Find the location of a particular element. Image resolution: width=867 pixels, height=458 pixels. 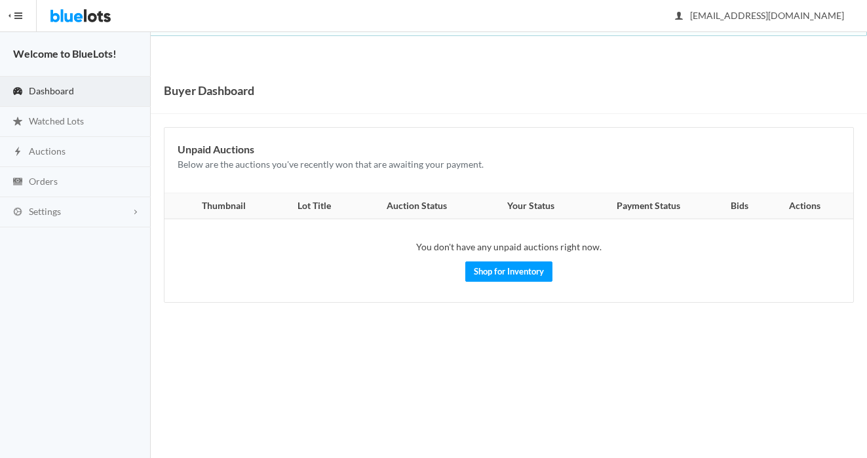

th: Auction Status is located at coordinates (417, 206).